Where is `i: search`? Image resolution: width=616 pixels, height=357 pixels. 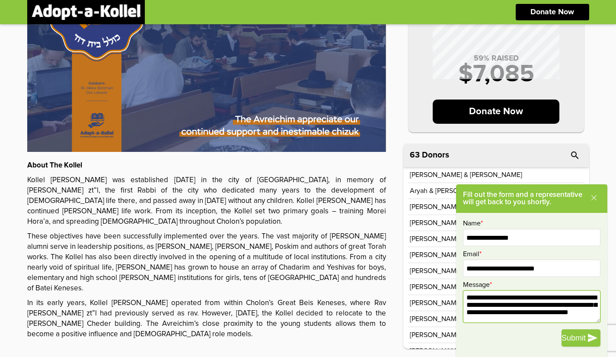 i: search is located at coordinates (575, 155).